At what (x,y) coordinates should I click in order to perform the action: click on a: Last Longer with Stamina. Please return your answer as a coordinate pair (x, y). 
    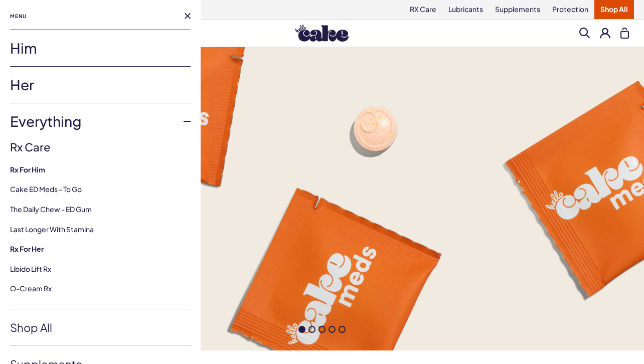
    Looking at the image, I should click on (51, 229).